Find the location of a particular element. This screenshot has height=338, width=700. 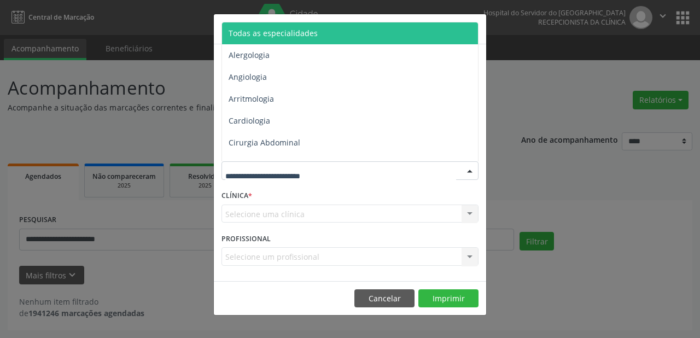

span: Cardiologia is located at coordinates (249, 120).